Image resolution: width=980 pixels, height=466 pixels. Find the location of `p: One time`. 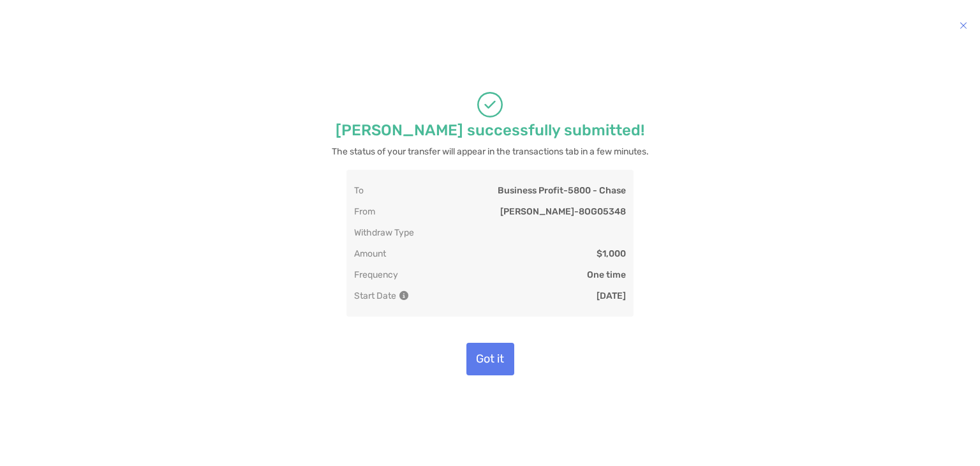

p: One time is located at coordinates (607, 274).